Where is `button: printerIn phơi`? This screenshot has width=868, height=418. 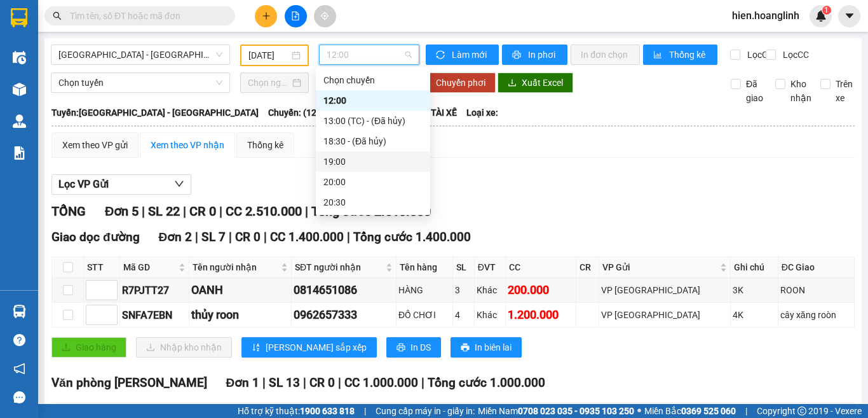 button: printerIn phơi is located at coordinates (534, 54).